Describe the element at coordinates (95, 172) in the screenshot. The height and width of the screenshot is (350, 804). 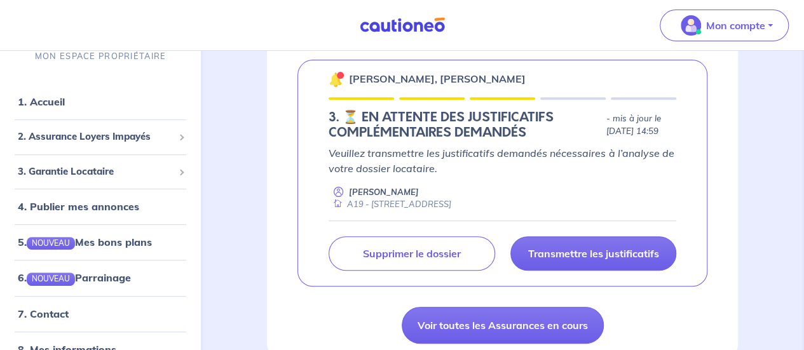
I see `span: 3. Garantie Locataire` at that location.